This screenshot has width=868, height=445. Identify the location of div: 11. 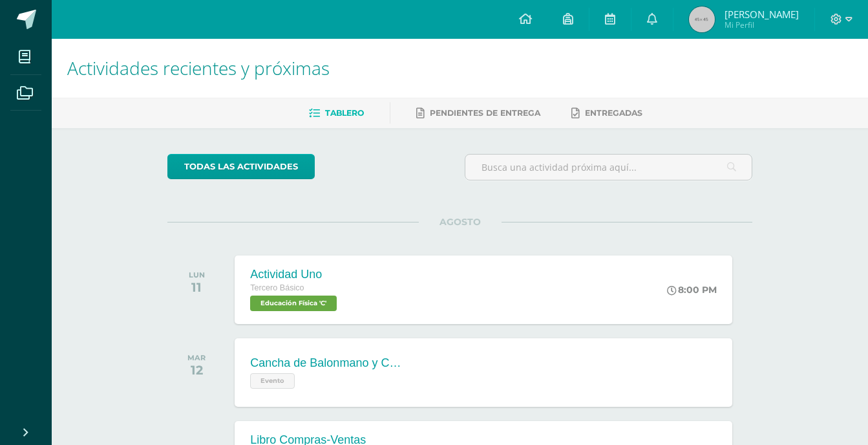
(197, 287).